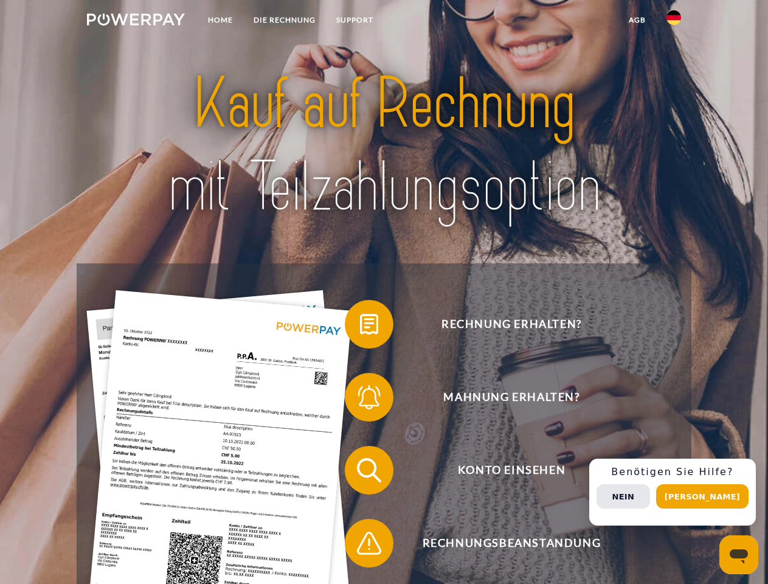  What do you see at coordinates (503, 324) in the screenshot?
I see `a: Rechnung erhalten?` at bounding box center [503, 324].